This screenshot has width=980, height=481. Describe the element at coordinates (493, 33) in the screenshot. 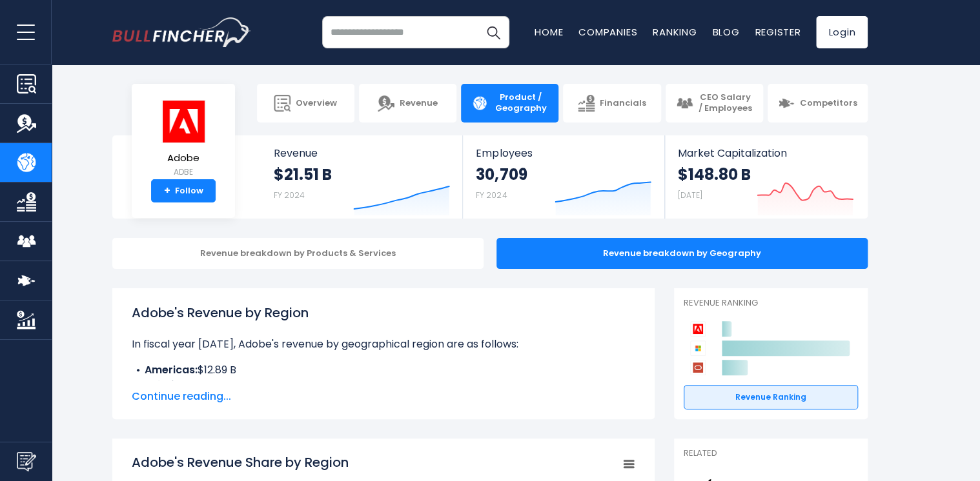

I see `button: Search` at that location.